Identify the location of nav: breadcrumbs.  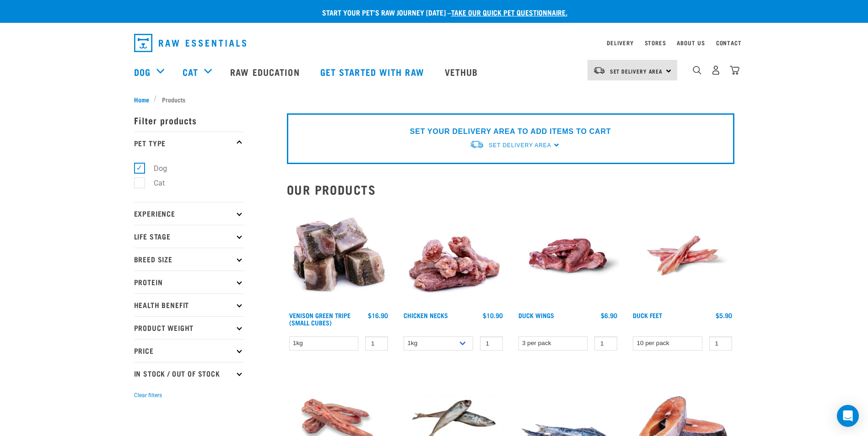
(434, 99).